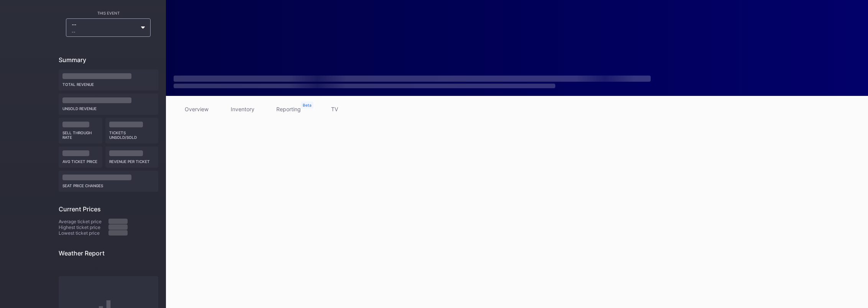  What do you see at coordinates (108, 209) in the screenshot?
I see `div: Current Prices` at bounding box center [108, 209].